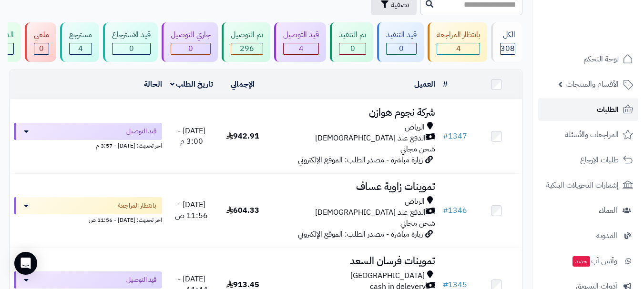  Describe the element at coordinates (588, 211) in the screenshot. I see `a: العملاء` at that location.